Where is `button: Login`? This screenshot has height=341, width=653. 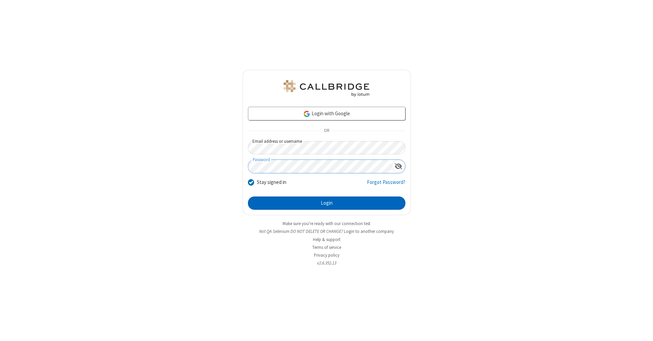
button: Login is located at coordinates (327, 203).